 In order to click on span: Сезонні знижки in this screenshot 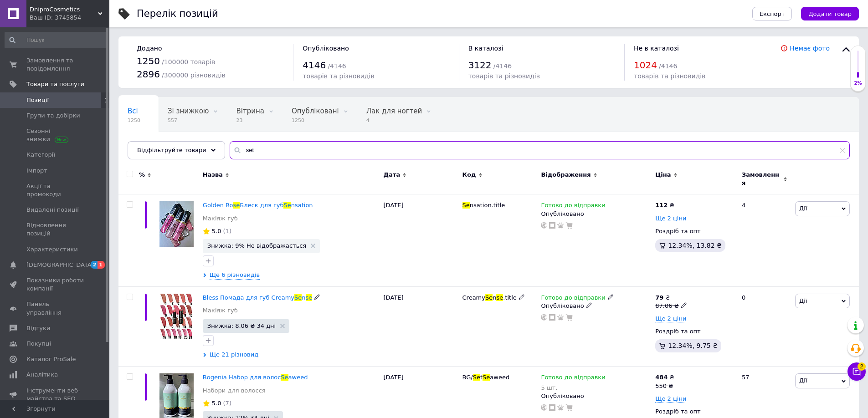, I will do `click(55, 136)`.